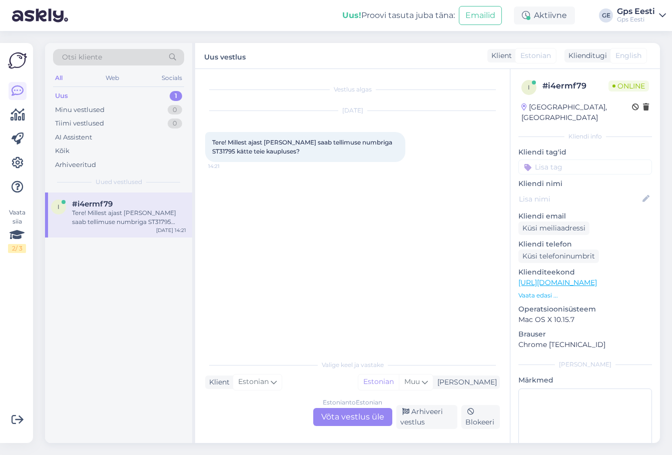 Image resolution: width=672 pixels, height=455 pixels. Describe the element at coordinates (82, 57) in the screenshot. I see `span: Otsi kliente` at that location.